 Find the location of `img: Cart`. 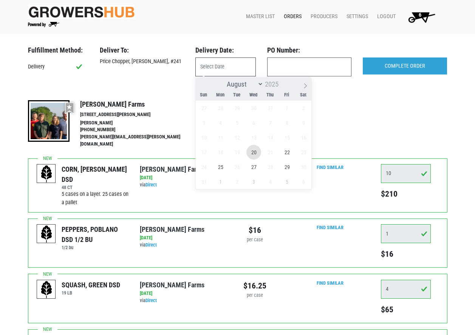

img: Cart is located at coordinates (421, 17).